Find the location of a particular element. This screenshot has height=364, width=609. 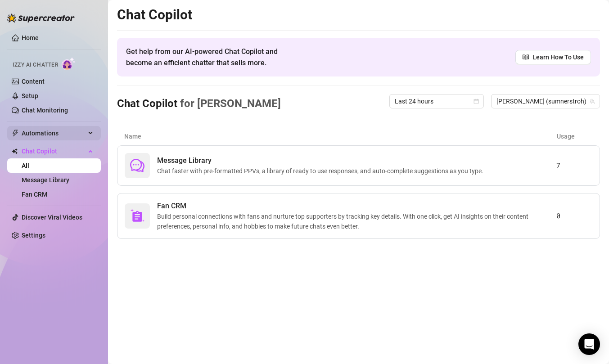

h3: Chat Copilot is located at coordinates (199, 104).